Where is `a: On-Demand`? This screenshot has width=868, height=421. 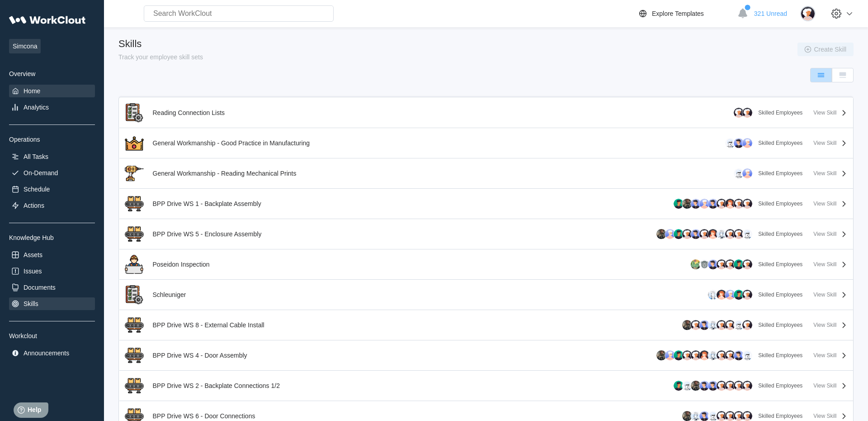 a: On-Demand is located at coordinates (52, 173).